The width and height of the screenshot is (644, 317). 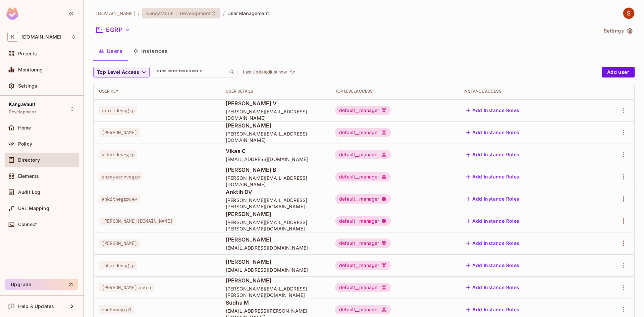 What do you see at coordinates (28, 86) in the screenshot?
I see `span: Settings` at bounding box center [28, 86].